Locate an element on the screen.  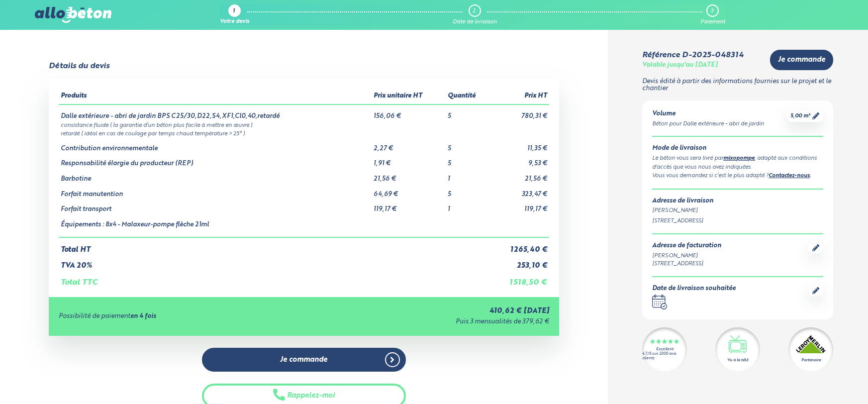
div: Détails du devis is located at coordinates (79, 66).